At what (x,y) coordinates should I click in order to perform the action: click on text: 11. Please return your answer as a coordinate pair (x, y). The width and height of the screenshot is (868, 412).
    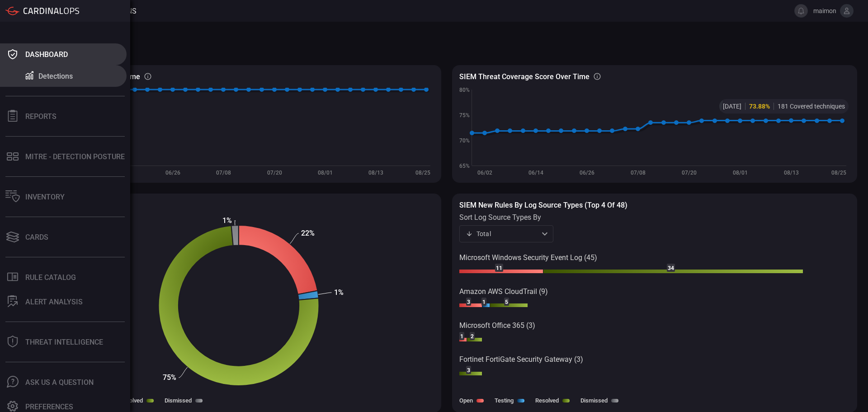
    Looking at the image, I should click on (499, 268).